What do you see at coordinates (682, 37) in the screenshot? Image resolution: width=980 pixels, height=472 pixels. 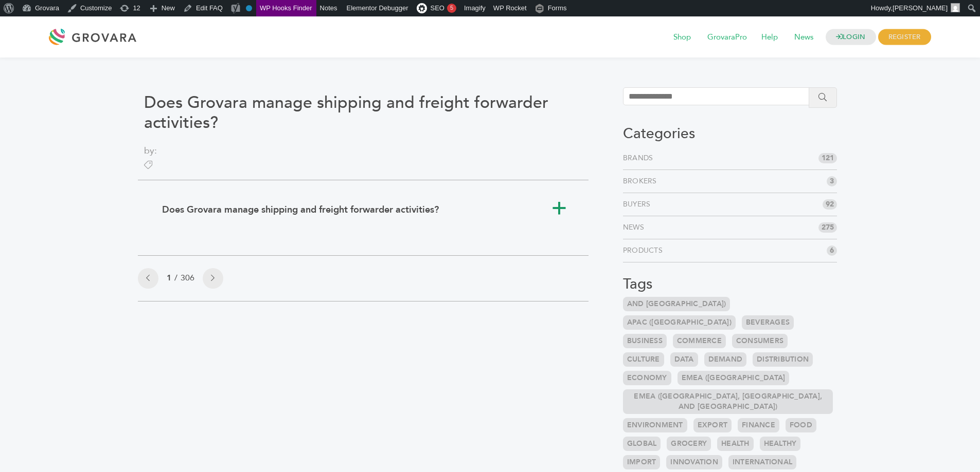 I see `span: Shop` at bounding box center [682, 37].